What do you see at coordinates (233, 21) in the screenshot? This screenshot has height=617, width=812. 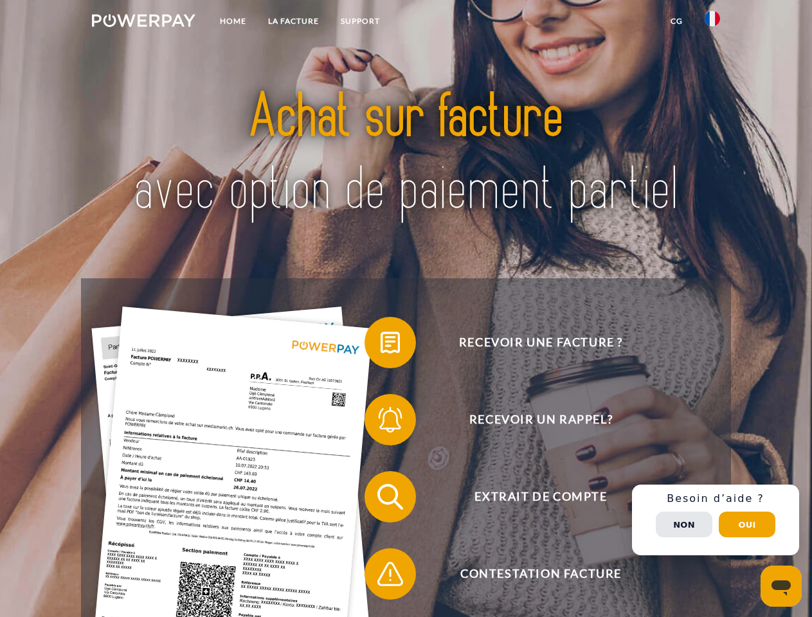 I see `a: Home` at bounding box center [233, 21].